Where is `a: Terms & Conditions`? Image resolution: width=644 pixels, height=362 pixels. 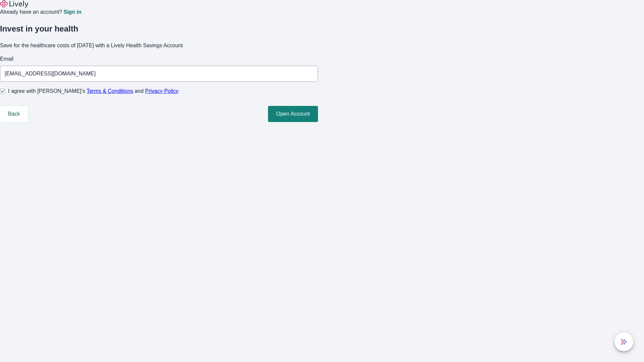 a: Terms & Conditions is located at coordinates (109, 91).